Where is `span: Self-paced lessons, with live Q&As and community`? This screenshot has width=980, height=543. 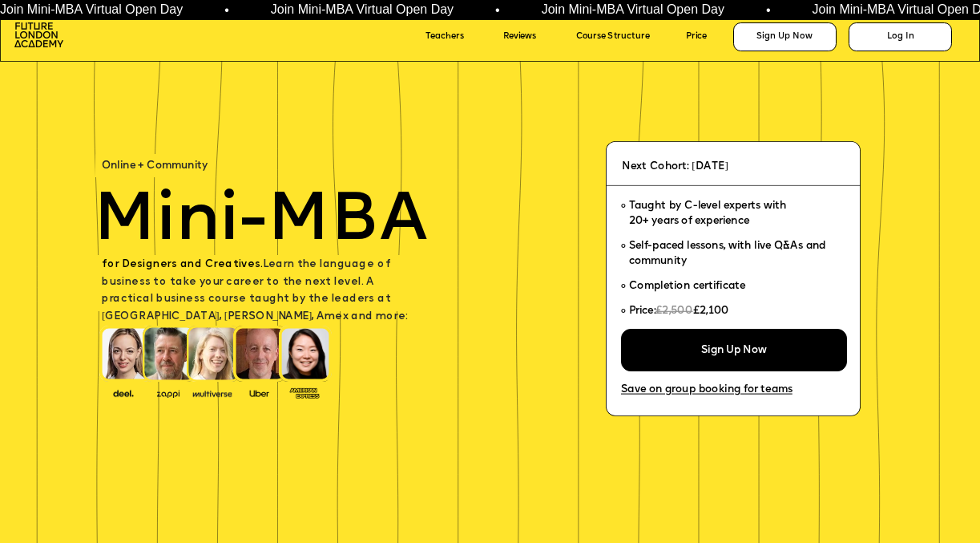
span: Self-paced lessons, with live Q&As and community is located at coordinates (729, 253).